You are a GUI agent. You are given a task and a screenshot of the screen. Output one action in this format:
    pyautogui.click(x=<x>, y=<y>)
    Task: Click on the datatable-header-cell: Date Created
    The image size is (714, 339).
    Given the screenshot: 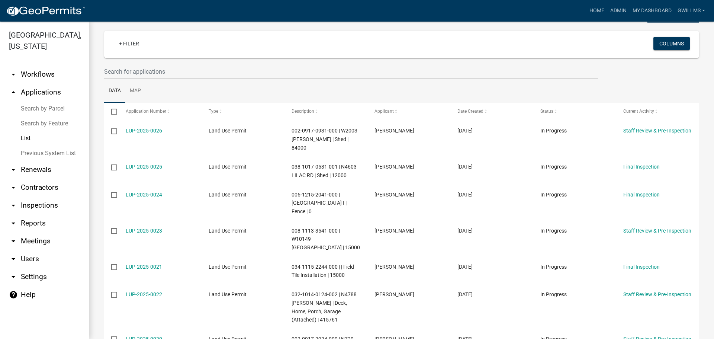 What is the action you would take?
    pyautogui.click(x=492, y=112)
    